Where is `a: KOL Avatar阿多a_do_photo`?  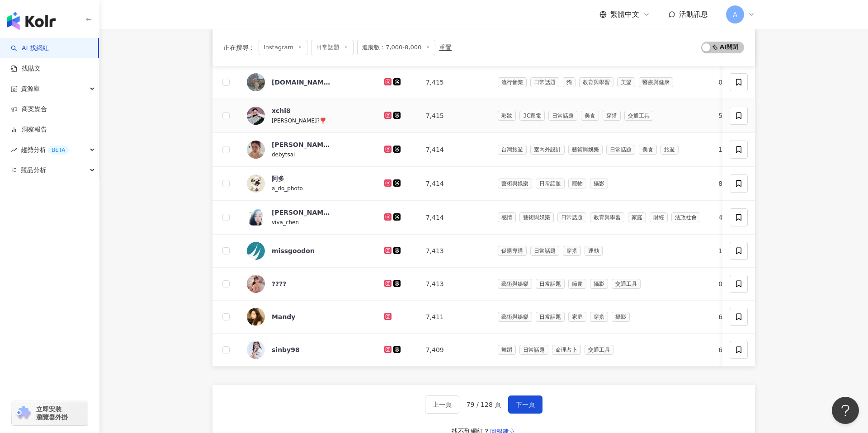
a: KOL Avatar阿多a_do_photo is located at coordinates (308, 183).